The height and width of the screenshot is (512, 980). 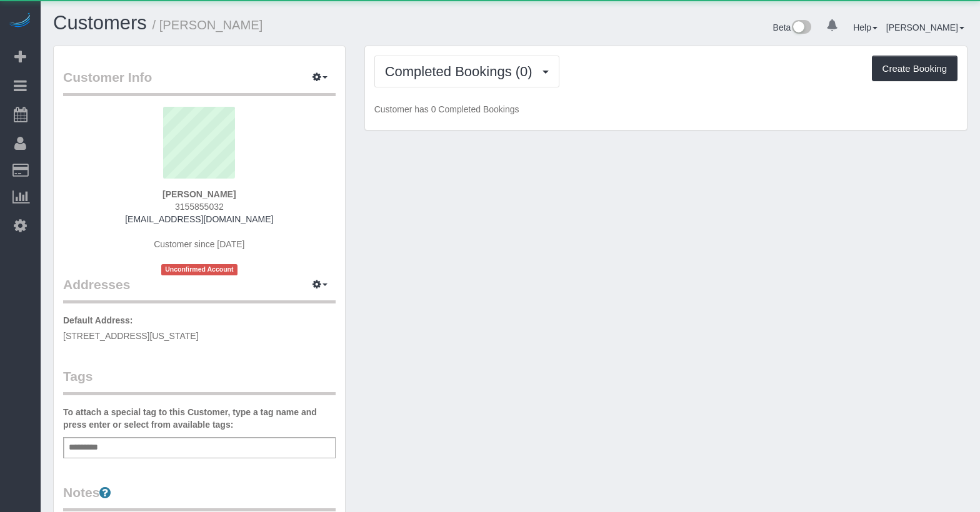 What do you see at coordinates (100, 23) in the screenshot?
I see `a: Customers` at bounding box center [100, 23].